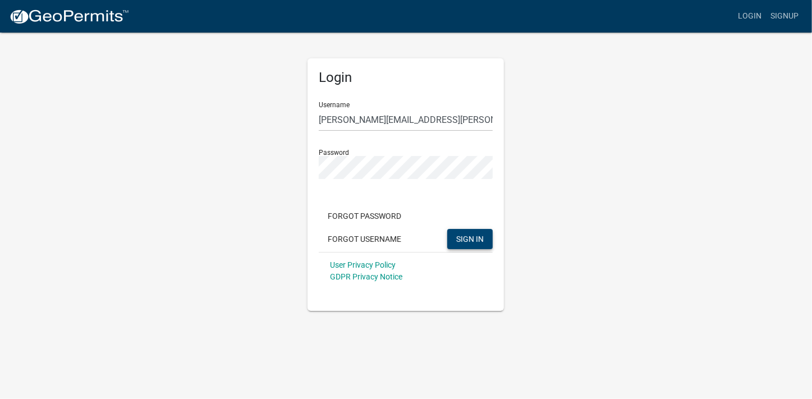 The width and height of the screenshot is (812, 399). Describe the element at coordinates (364, 239) in the screenshot. I see `button: Forgot Username` at that location.